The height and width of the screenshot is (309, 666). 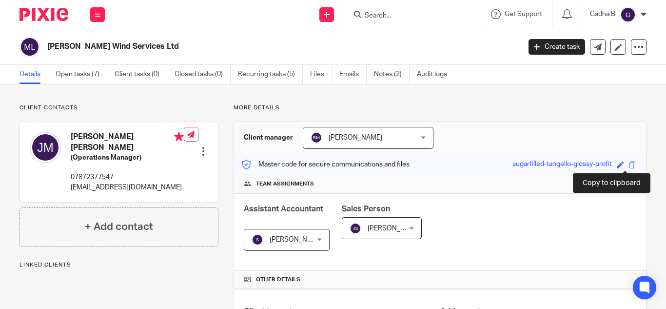 I want to click on a: Client tasks (0), so click(x=141, y=74).